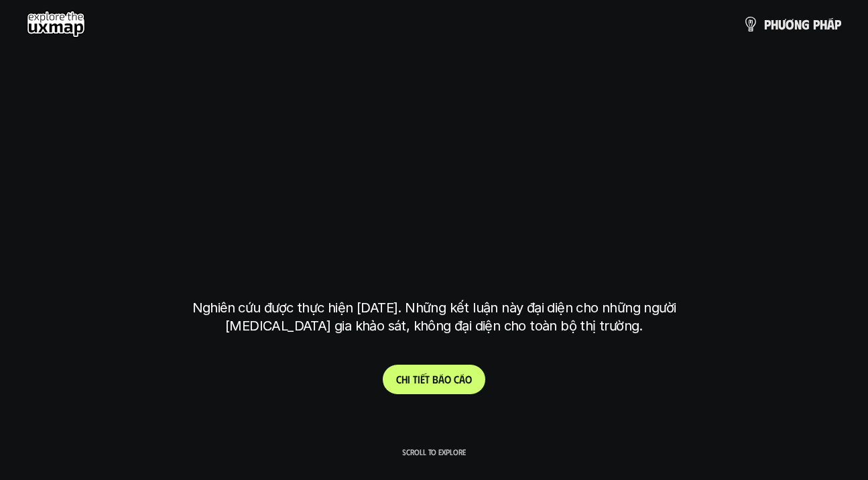  What do you see at coordinates (434, 151) in the screenshot?
I see `h1: phạm vi công việc của` at bounding box center [434, 151].